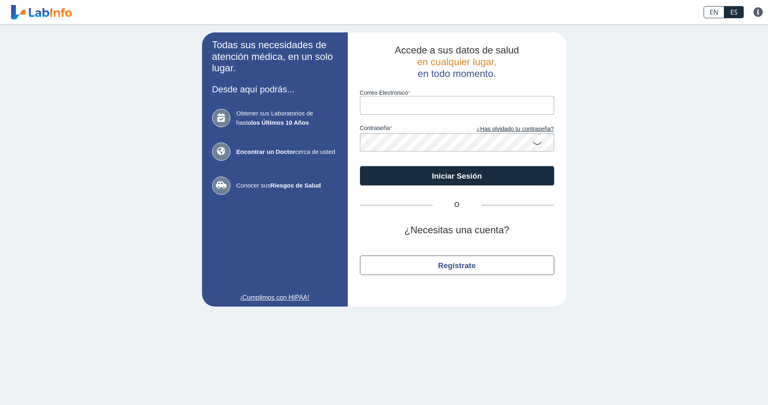 The width and height of the screenshot is (768, 405). I want to click on a: ¡Cumplimos con HIPAA!, so click(275, 298).